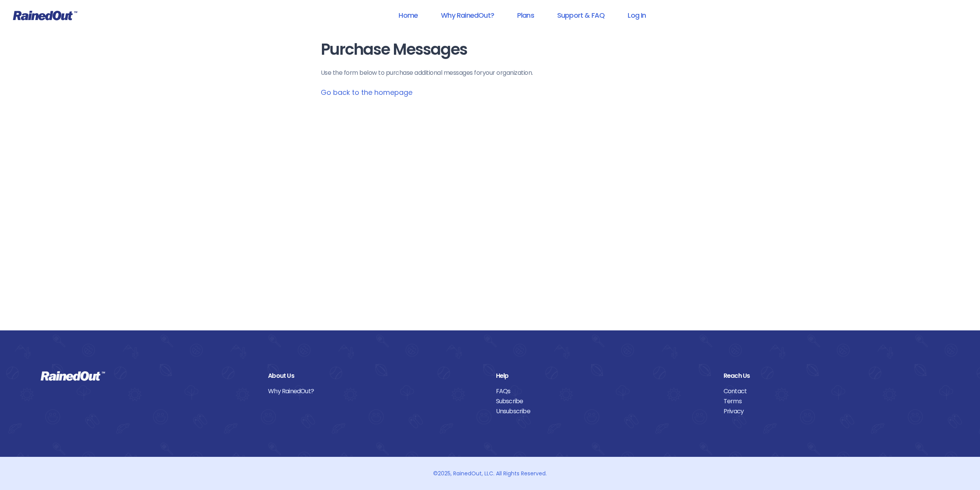  I want to click on p: Use the form below to purchase additional messages for your organization ., so click(490, 73).